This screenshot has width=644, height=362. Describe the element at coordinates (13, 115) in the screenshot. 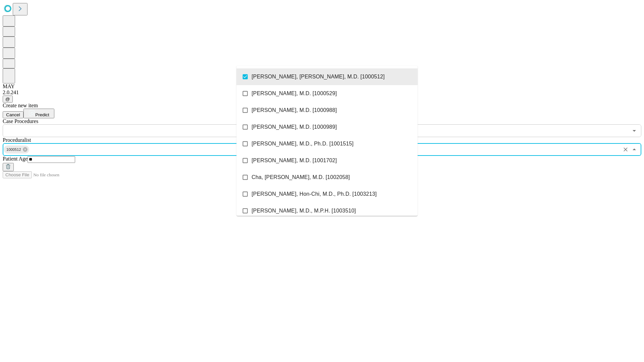

I see `button: Cancel` at that location.